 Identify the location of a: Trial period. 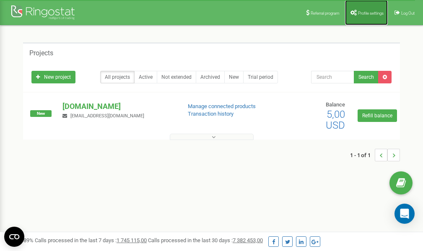
(261, 77).